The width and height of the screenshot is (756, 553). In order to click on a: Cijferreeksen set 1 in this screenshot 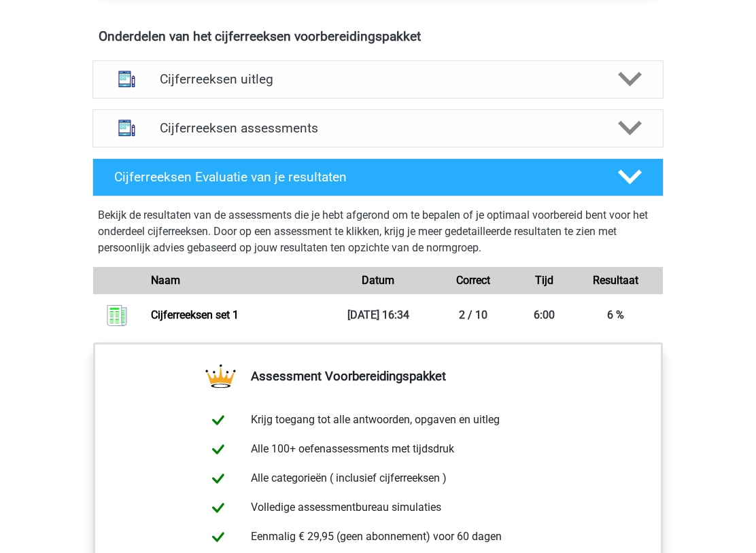, I will do `click(195, 315)`.